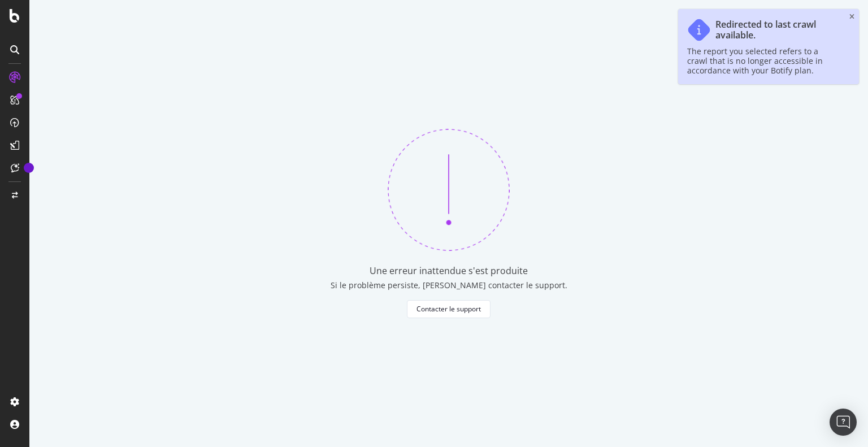 This screenshot has width=868, height=447. Describe the element at coordinates (448, 190) in the screenshot. I see `img: 370bne1z.png` at that location.